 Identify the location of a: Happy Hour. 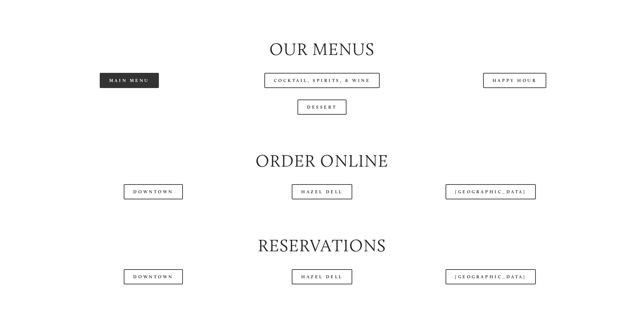
(515, 80).